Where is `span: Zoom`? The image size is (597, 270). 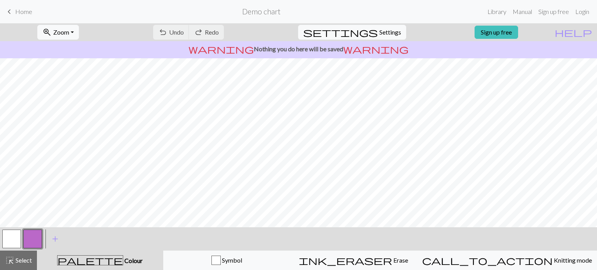
span: Zoom is located at coordinates (61, 32).